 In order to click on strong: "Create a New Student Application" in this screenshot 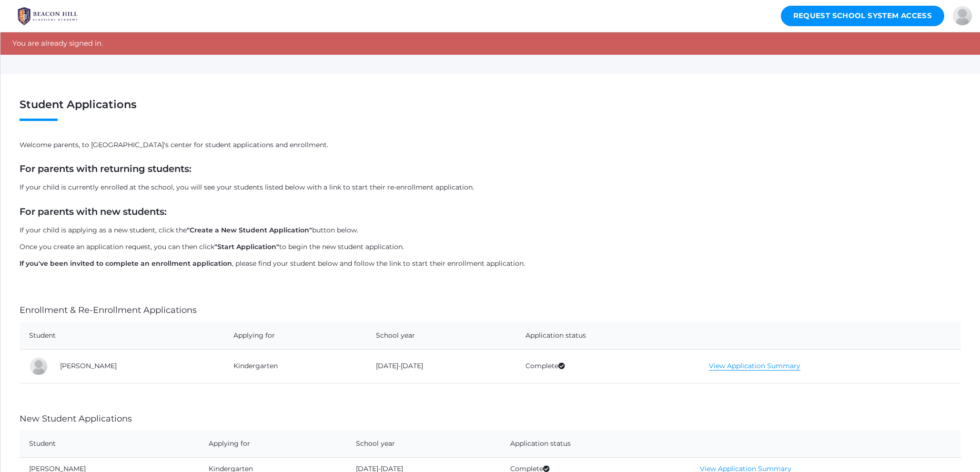, I will do `click(249, 230)`.